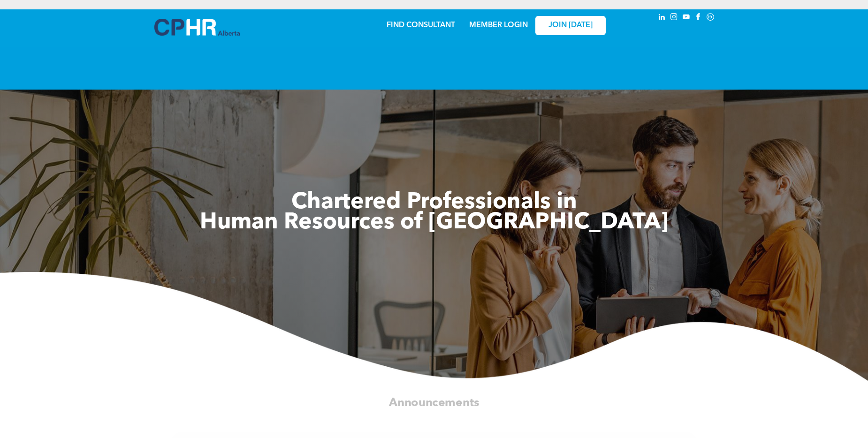 This screenshot has width=868, height=438. What do you see at coordinates (197, 27) in the screenshot?
I see `img: A blue and white logo for cp alberta` at bounding box center [197, 27].